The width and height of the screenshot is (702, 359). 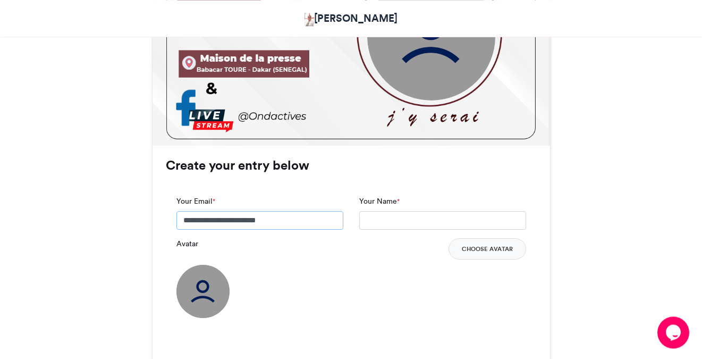 I want to click on label: Your Name, so click(x=379, y=201).